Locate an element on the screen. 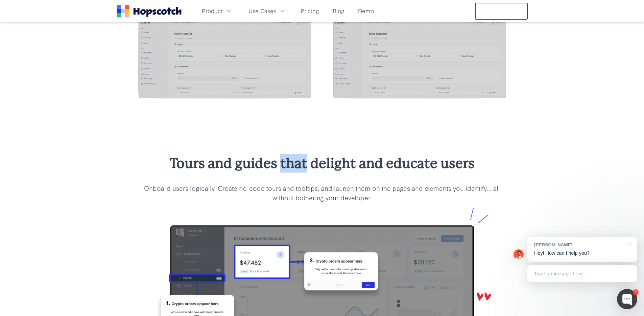 This screenshot has width=644, height=316. div: 1 is located at coordinates (636, 292).